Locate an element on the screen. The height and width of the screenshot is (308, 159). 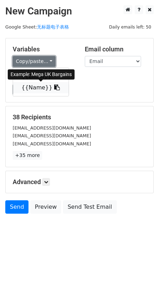
a: Copy/paste... is located at coordinates (34, 61).